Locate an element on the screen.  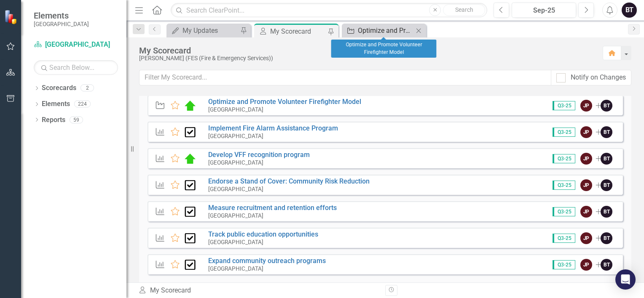
a: Reports is located at coordinates (54, 120).